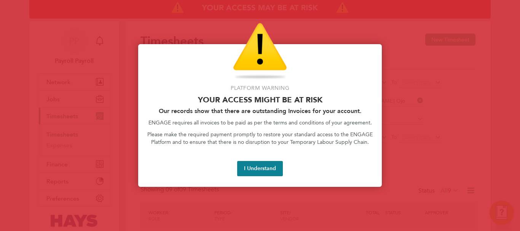 Image resolution: width=520 pixels, height=231 pixels. Describe the element at coordinates (260, 123) in the screenshot. I see `p: ENGAGE requires all invoices to be paid as per the terms and conditions of your agreement.` at that location.